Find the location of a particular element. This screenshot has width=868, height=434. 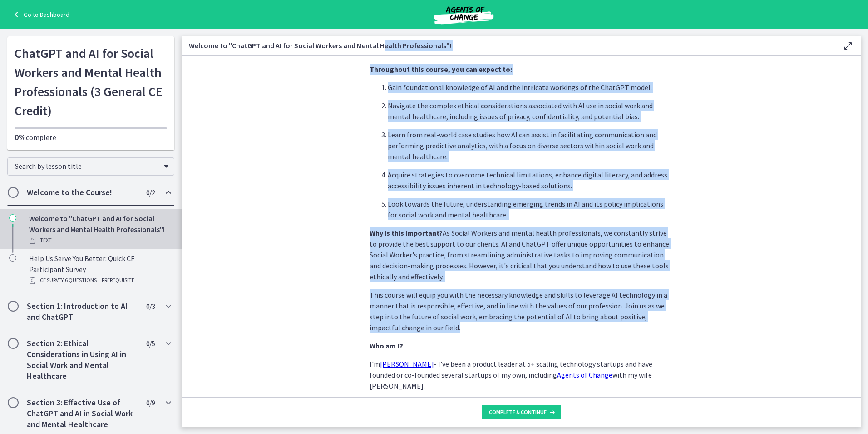

a: Go to Dashboard is located at coordinates (40, 15).